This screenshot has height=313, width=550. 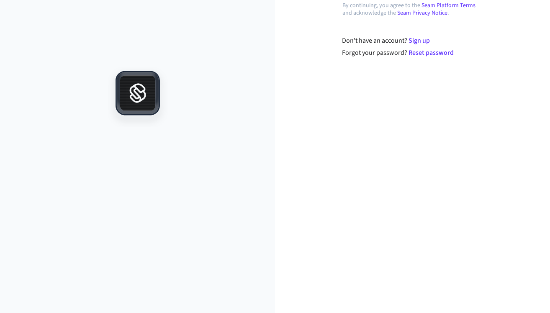 What do you see at coordinates (449, 5) in the screenshot?
I see `a: Seam Platform Terms` at bounding box center [449, 5].